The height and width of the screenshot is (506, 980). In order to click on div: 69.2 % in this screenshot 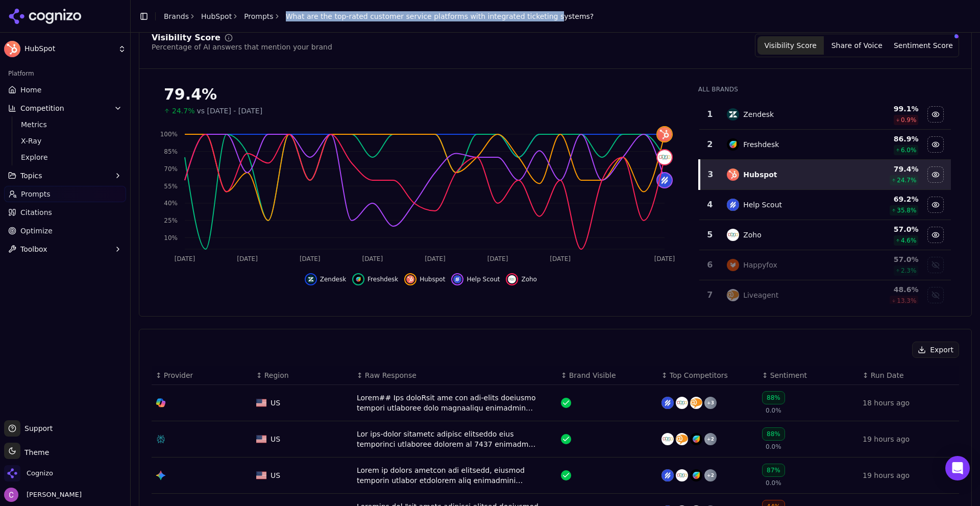, I will do `click(885, 200)`.